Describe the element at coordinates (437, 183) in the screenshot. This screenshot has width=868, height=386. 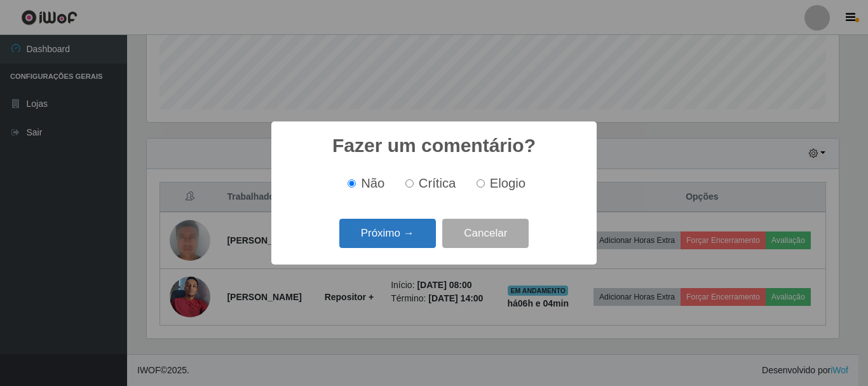
I see `span: Crítica` at that location.